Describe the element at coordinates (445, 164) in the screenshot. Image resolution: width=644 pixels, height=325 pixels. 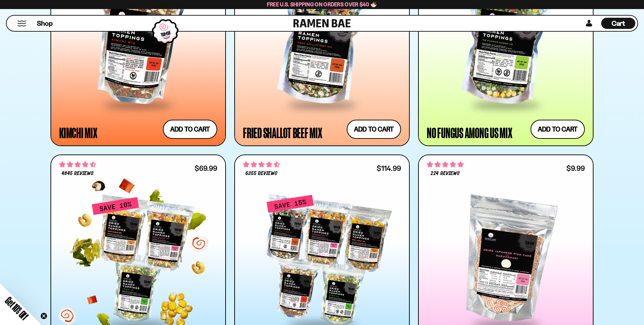
I see `span: 4.76 stars` at that location.